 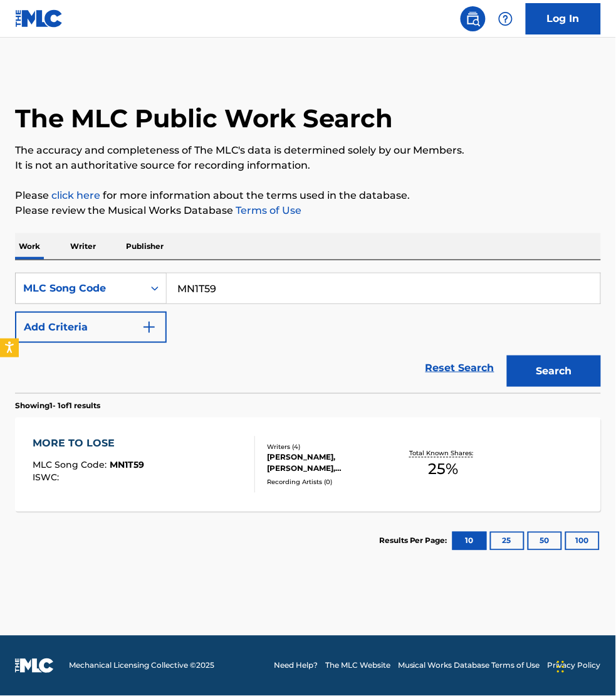 I want to click on h1: The MLC Public Work Search, so click(x=204, y=119).